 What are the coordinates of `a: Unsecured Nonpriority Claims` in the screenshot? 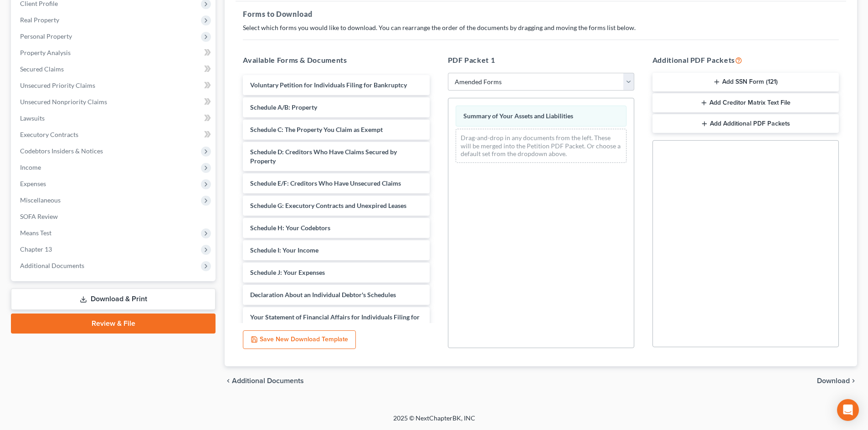 It's located at (114, 102).